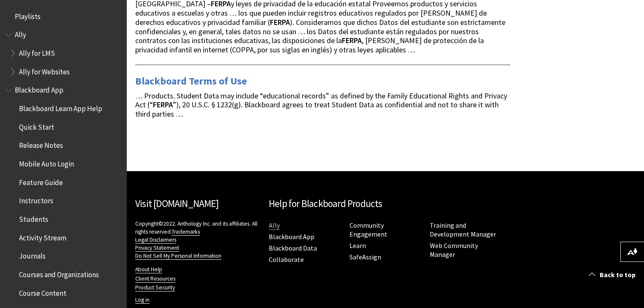 The width and height of the screenshot is (644, 308). I want to click on nav: Book outline for Playlists, so click(64, 16).